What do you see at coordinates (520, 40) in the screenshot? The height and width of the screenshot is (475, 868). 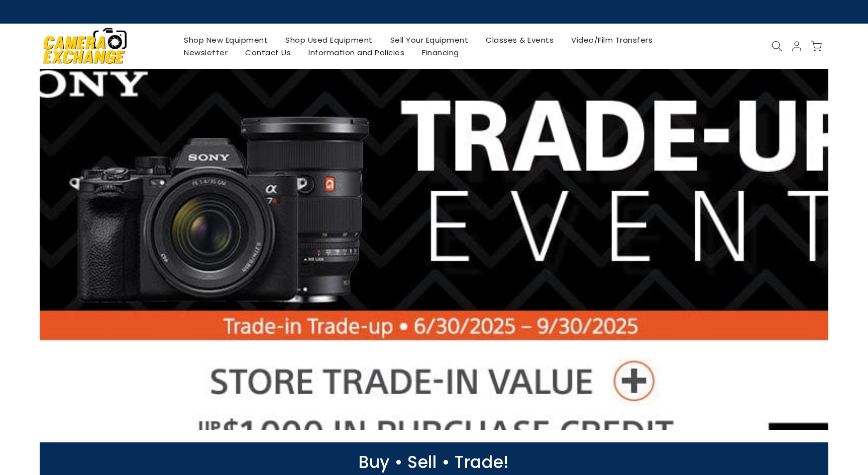 I see `a: Classes & Events` at bounding box center [520, 40].